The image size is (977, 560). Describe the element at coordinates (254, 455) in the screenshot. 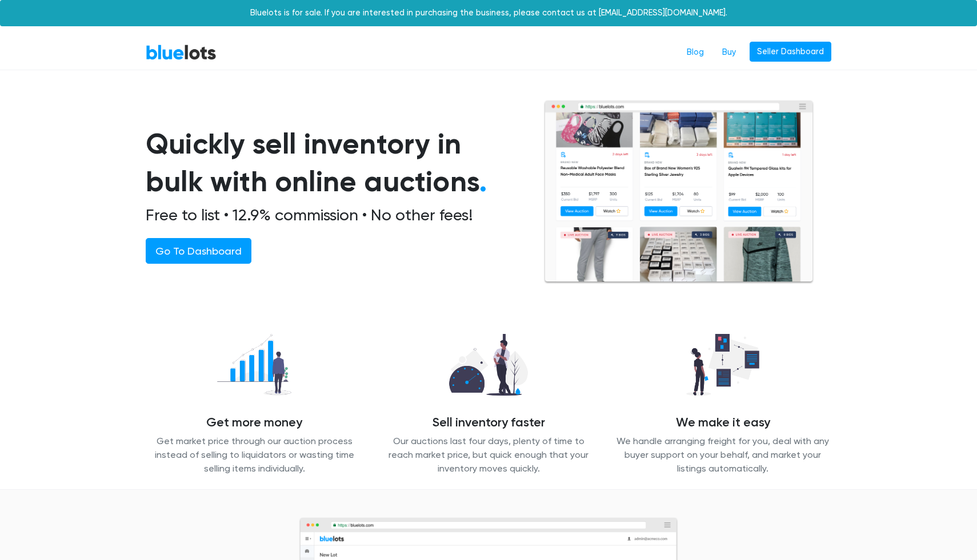

I see `p: Get market price through our auction process instead of selling to liquidators or wasting time se...` at that location.